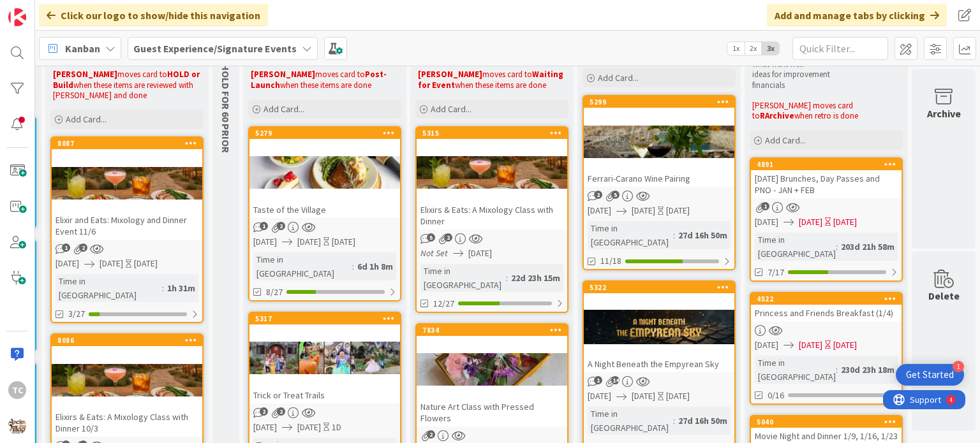  What do you see at coordinates (443, 304) in the screenshot?
I see `span: 12/27` at bounding box center [443, 304].